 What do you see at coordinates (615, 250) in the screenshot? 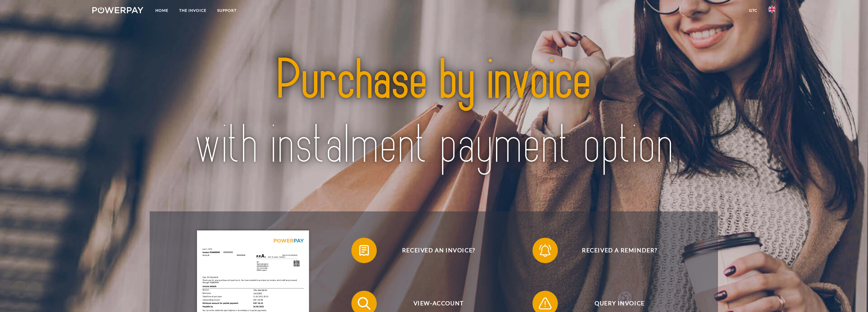
I see `button: Received a reminder?` at bounding box center [615, 250].